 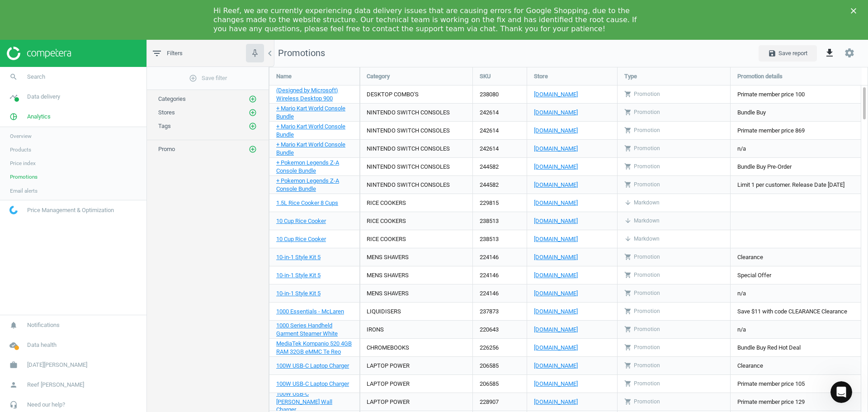 What do you see at coordinates (46, 405) in the screenshot?
I see `span: Need our help?` at bounding box center [46, 405].